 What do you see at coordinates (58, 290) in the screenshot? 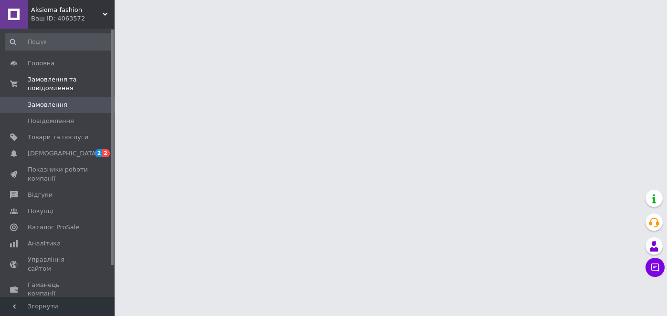
I see `span: Гаманець компанії` at bounding box center [58, 290].